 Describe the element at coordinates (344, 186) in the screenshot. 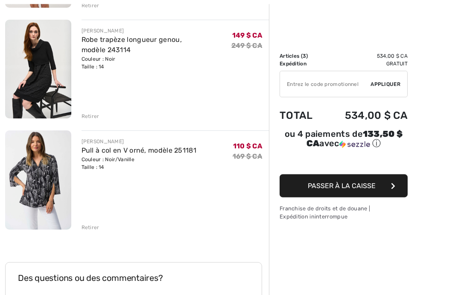

I see `button: Passer à la caisse` at that location.